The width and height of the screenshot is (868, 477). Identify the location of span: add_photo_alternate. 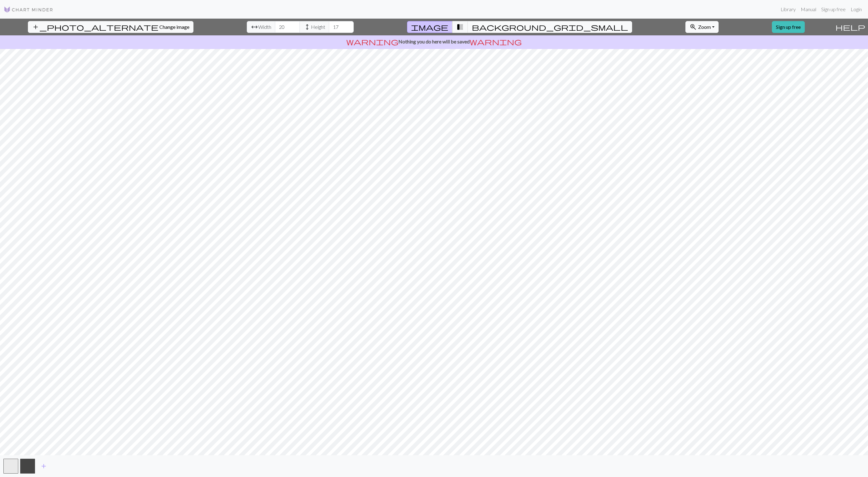
(96, 26).